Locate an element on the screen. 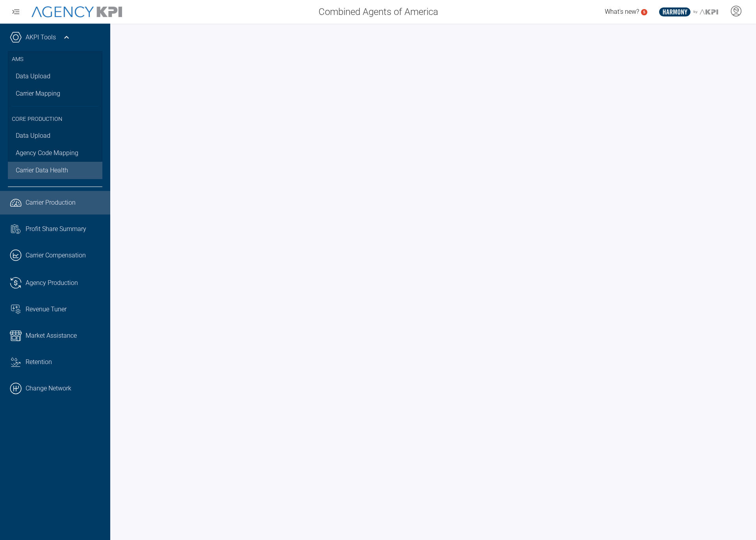  a: Carrier Mapping is located at coordinates (55, 94).